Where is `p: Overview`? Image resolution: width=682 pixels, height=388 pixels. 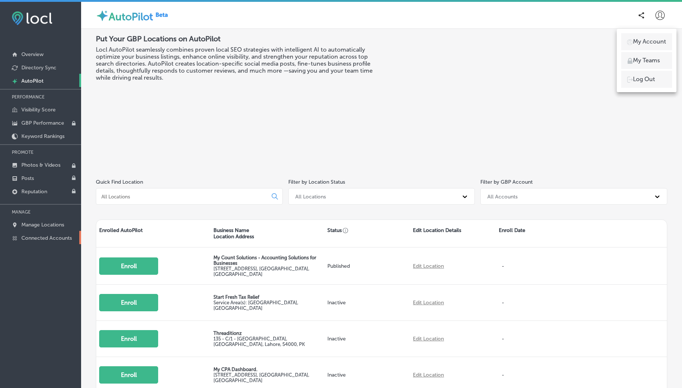
p: Overview is located at coordinates (32, 54).